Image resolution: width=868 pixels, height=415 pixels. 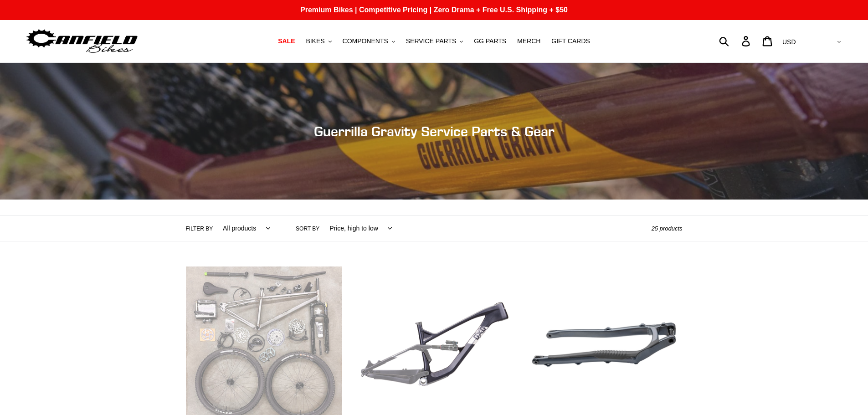 What do you see at coordinates (431, 41) in the screenshot?
I see `span: SERVICE PARTS` at bounding box center [431, 41].